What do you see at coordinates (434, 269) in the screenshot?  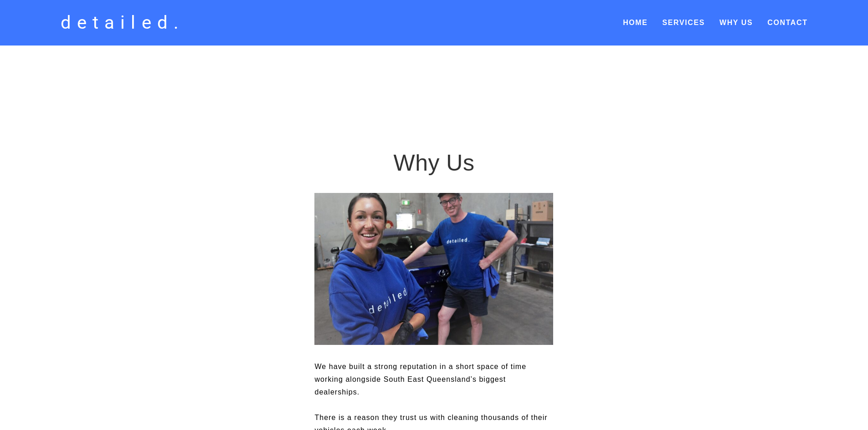 I see `img: The Detailed team cleaning at a dealership.` at bounding box center [434, 269].